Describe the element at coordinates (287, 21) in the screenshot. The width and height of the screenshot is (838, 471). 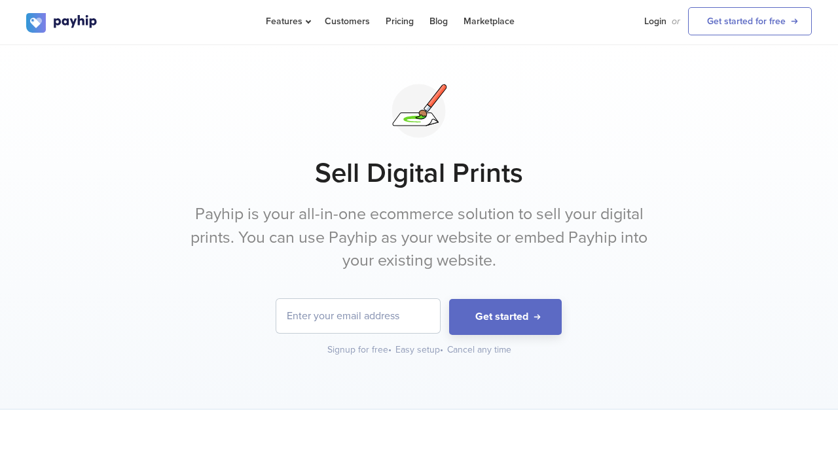
I see `span: Features` at that location.